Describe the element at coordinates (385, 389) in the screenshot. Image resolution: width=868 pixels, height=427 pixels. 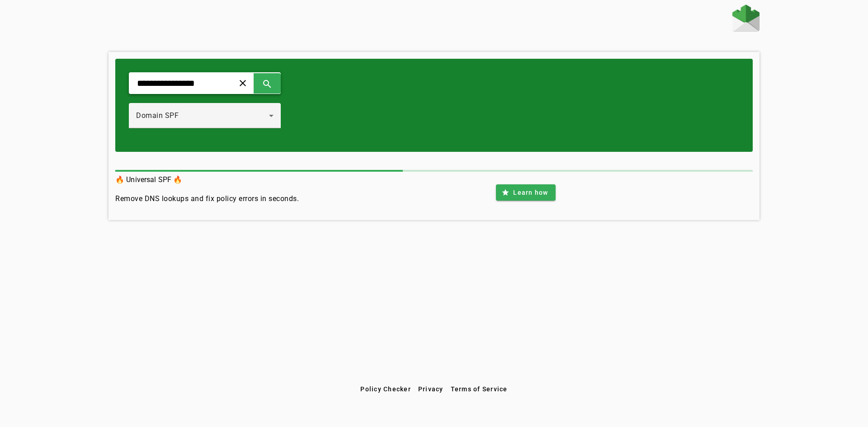
I see `button: Policy Checker` at that location.